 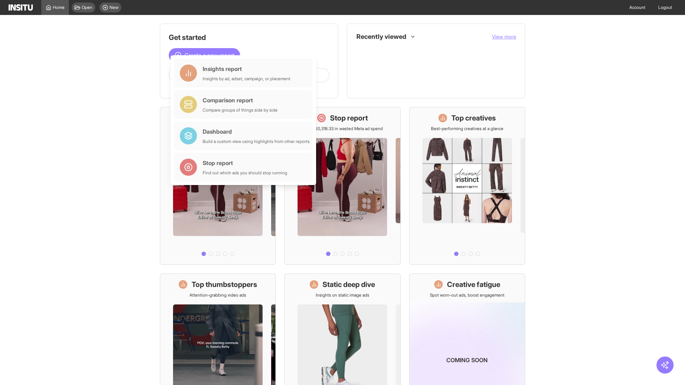 What do you see at coordinates (21, 7) in the screenshot?
I see `img: Logo` at bounding box center [21, 7].